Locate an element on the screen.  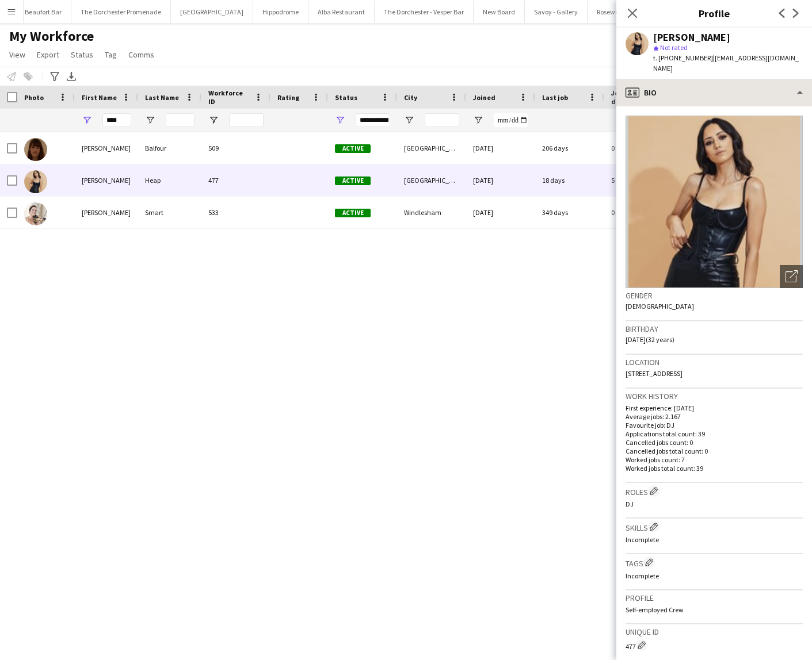
a: Export is located at coordinates (48, 55).